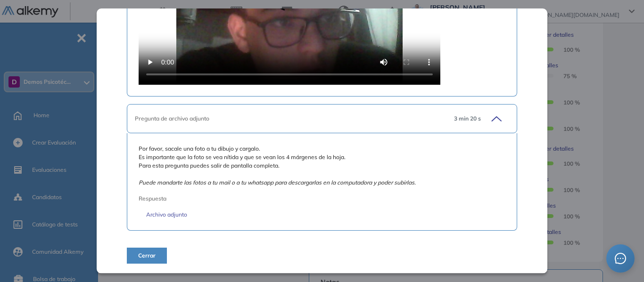  What do you see at coordinates (322, 215) in the screenshot?
I see `a: Archivo adjunto` at bounding box center [322, 215].